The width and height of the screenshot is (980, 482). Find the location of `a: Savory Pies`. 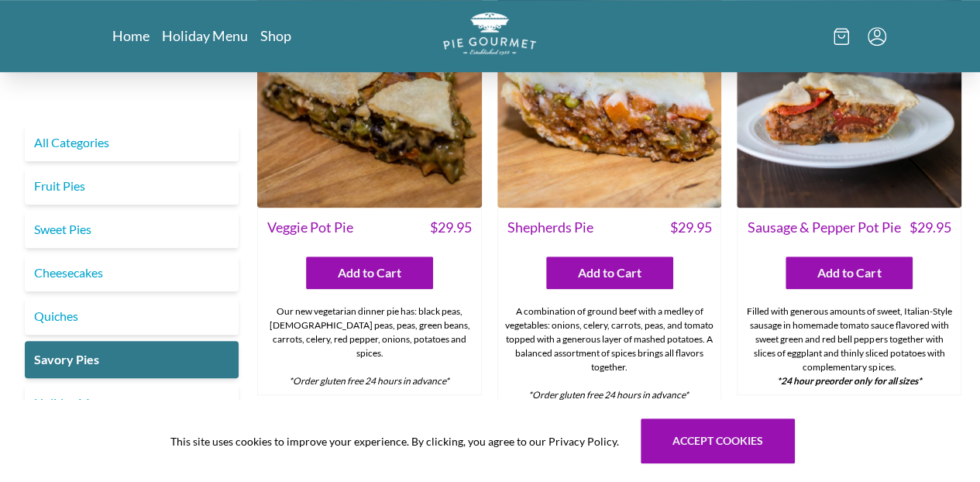

a: Savory Pies is located at coordinates (131, 360).